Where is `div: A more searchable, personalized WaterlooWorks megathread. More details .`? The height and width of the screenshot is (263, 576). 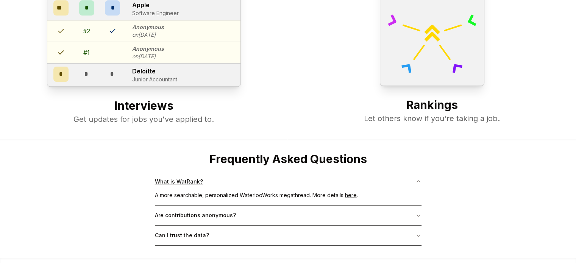 div: A more searchable, personalized WaterlooWorks megathread. More details . is located at coordinates (288, 198).